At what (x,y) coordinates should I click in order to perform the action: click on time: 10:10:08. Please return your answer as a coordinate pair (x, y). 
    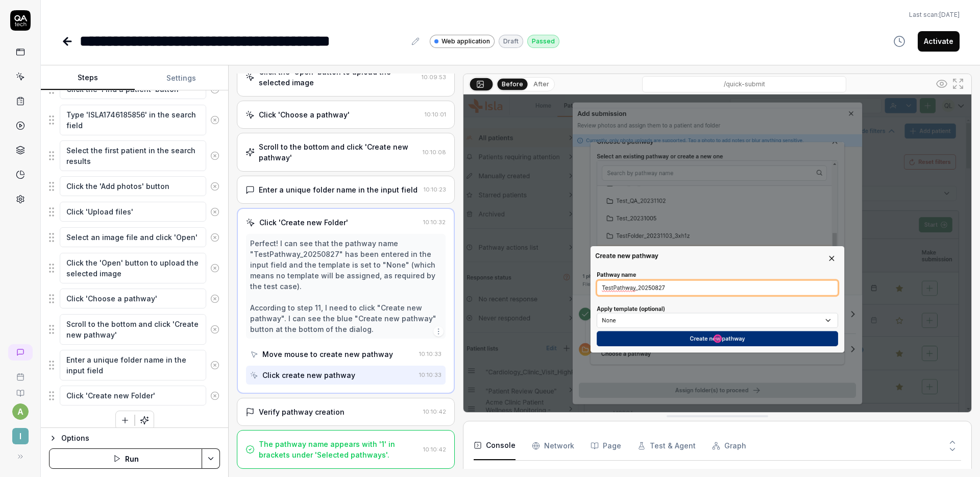
    Looking at the image, I should click on (435, 152).